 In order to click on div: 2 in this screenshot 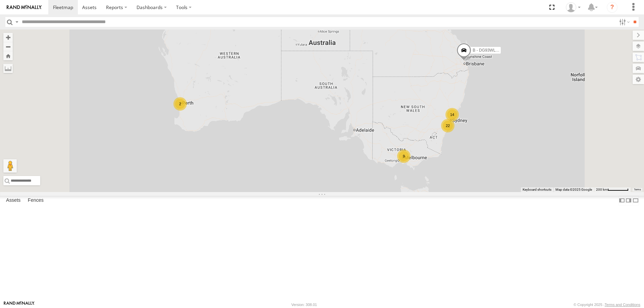, I will do `click(180, 104)`.